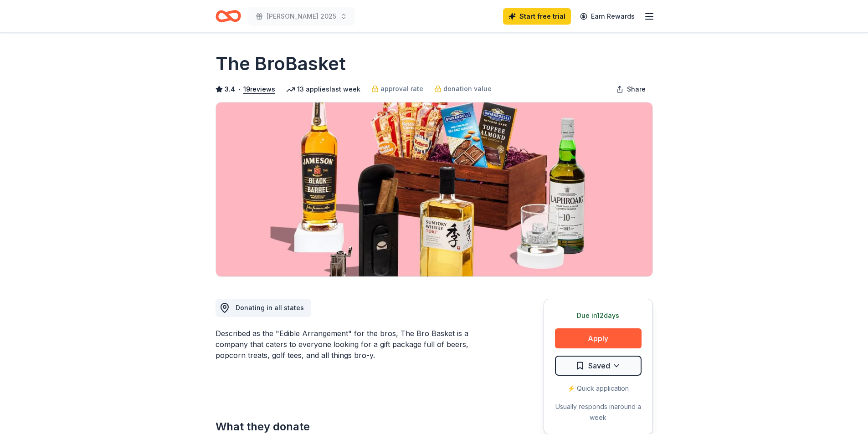  What do you see at coordinates (270, 307) in the screenshot?
I see `span: Donating in all states` at bounding box center [270, 307].